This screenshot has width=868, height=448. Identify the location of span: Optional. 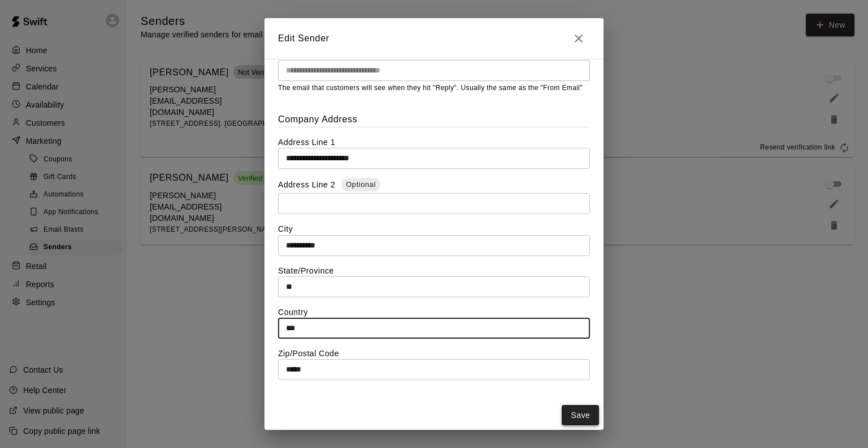
(361, 185).